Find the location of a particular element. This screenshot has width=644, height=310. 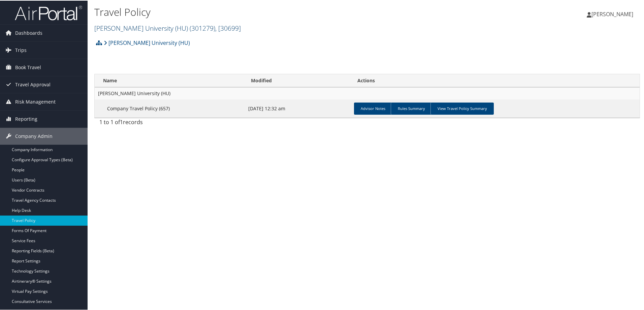

th: Actions is located at coordinates (495, 80).